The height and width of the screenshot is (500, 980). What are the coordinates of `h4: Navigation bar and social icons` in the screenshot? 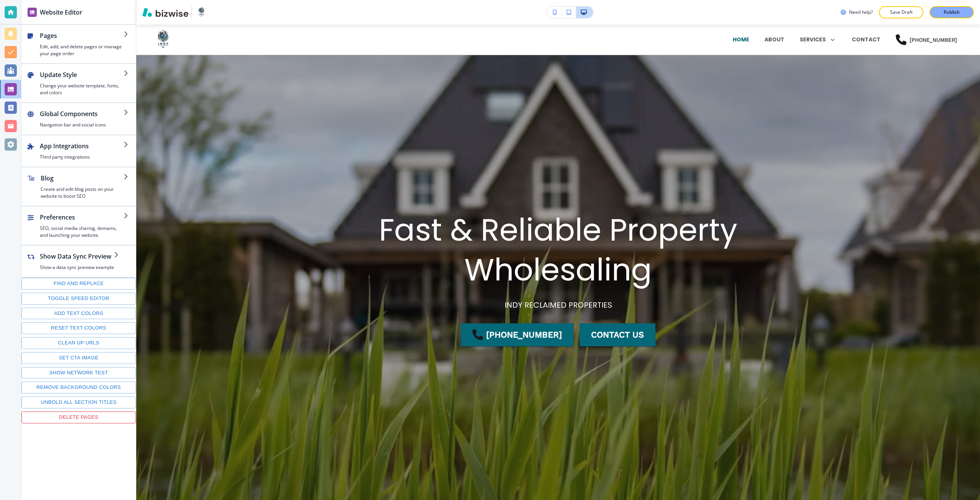 It's located at (82, 125).